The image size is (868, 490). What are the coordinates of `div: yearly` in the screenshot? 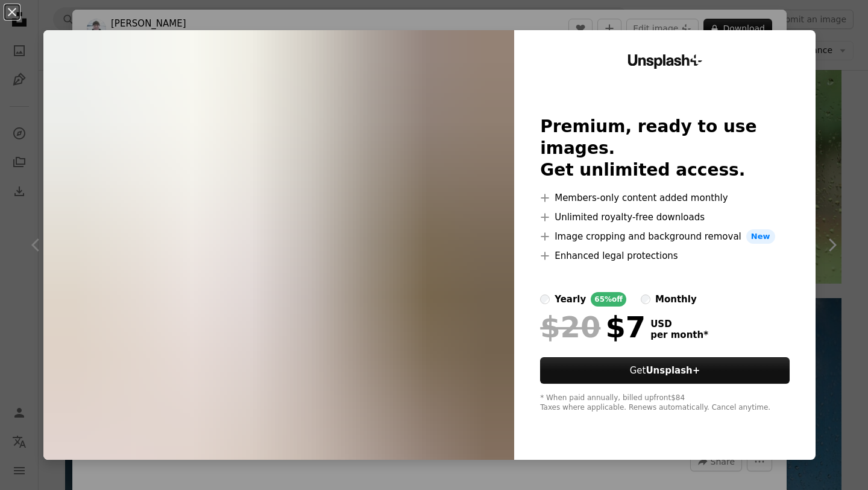 It's located at (571, 299).